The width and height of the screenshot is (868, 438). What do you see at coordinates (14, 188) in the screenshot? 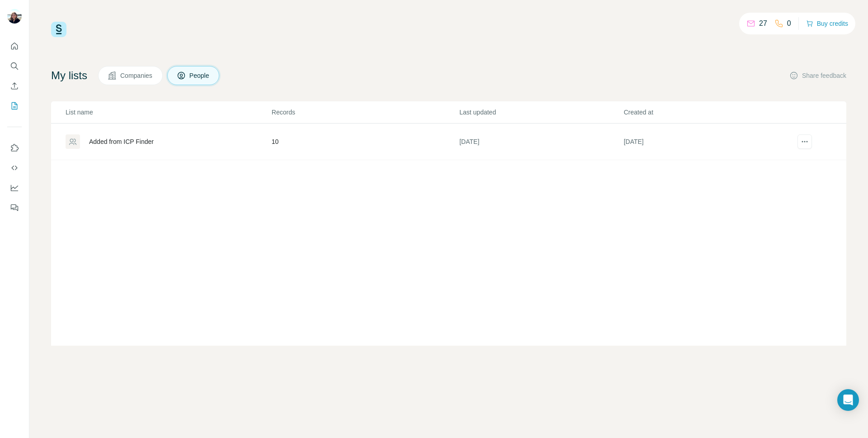
I see `button: Dashboard` at bounding box center [14, 188].